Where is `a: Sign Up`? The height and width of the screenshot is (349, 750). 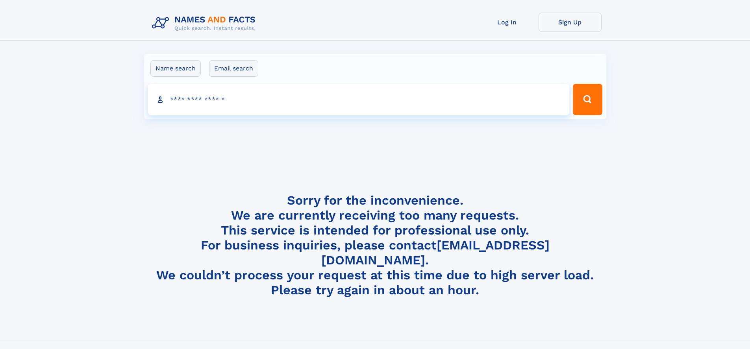 a: Sign Up is located at coordinates (570, 22).